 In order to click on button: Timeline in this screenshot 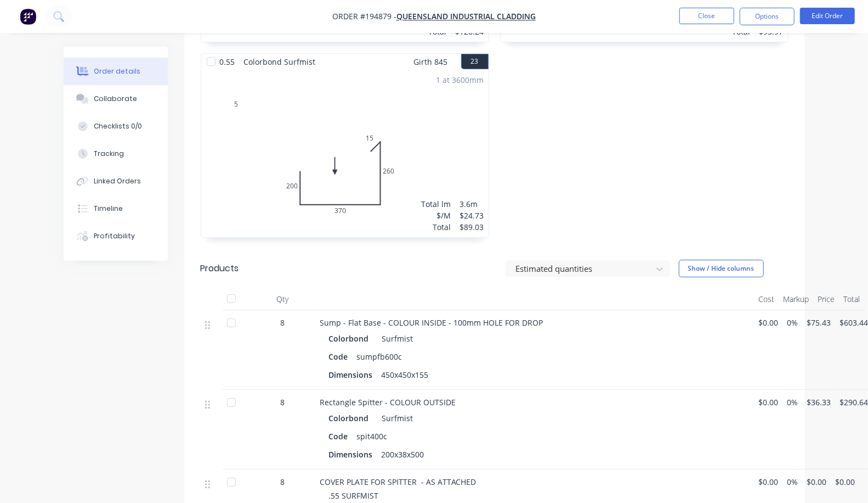, I will do `click(116, 209)`.